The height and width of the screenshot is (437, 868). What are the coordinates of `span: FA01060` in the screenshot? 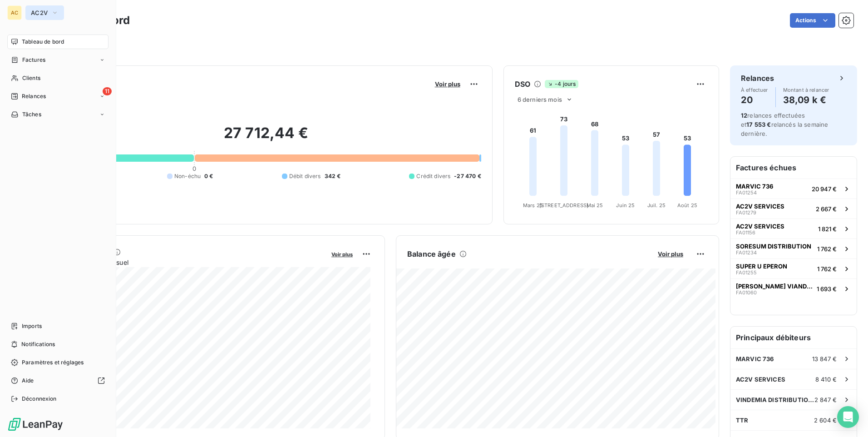 It's located at (747, 293).